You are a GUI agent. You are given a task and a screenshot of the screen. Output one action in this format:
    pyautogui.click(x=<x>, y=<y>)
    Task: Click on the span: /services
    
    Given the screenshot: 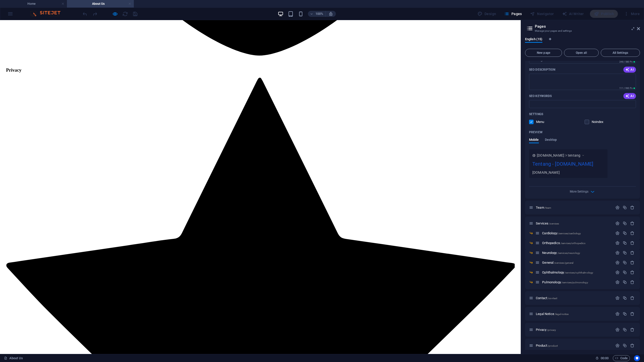 What is the action you would take?
    pyautogui.click(x=554, y=223)
    